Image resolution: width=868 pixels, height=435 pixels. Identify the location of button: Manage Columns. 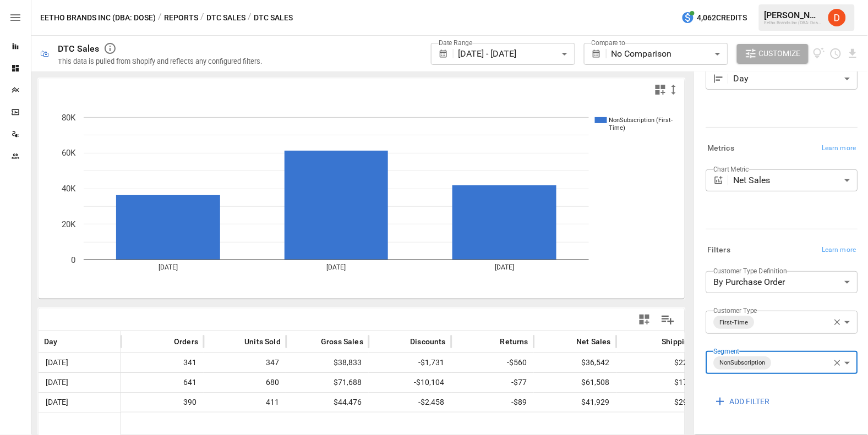
(667, 319).